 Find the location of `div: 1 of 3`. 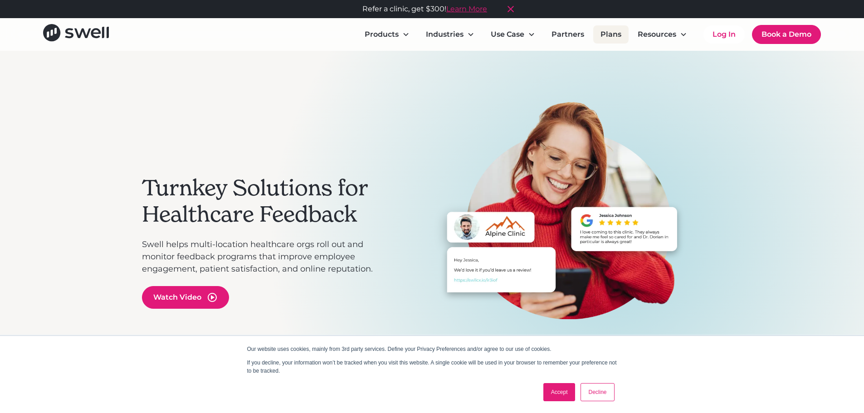

div: 1 of 3 is located at coordinates (559, 227).